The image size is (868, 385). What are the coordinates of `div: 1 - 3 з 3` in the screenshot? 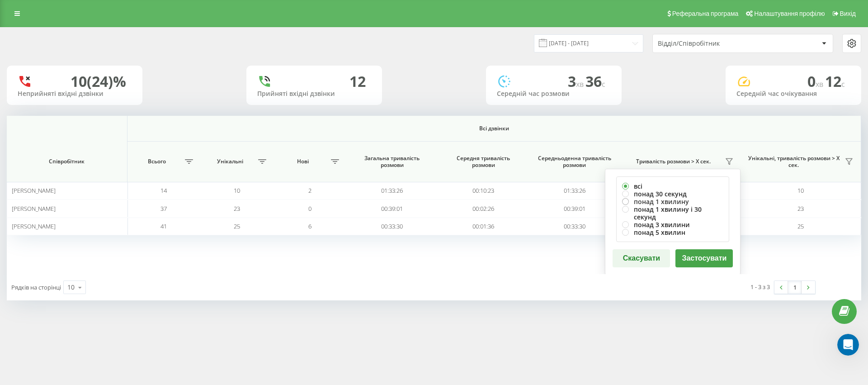 It's located at (760, 287).